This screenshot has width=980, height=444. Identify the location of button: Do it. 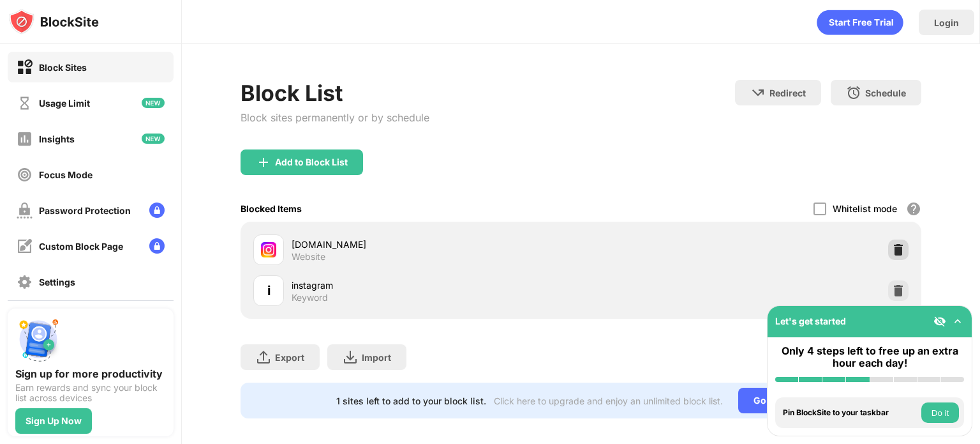
(940, 412).